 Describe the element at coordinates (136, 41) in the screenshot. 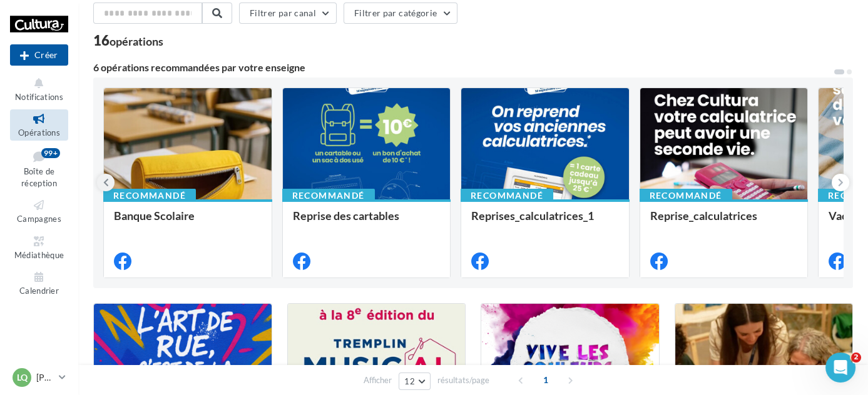

I see `div: opérations` at that location.